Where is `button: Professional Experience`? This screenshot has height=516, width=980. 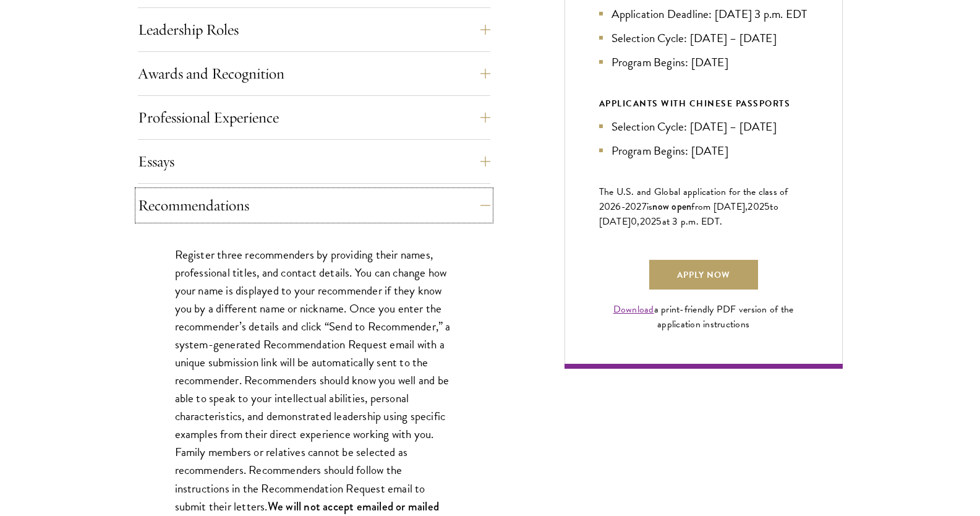
button: Professional Experience is located at coordinates (314, 117).